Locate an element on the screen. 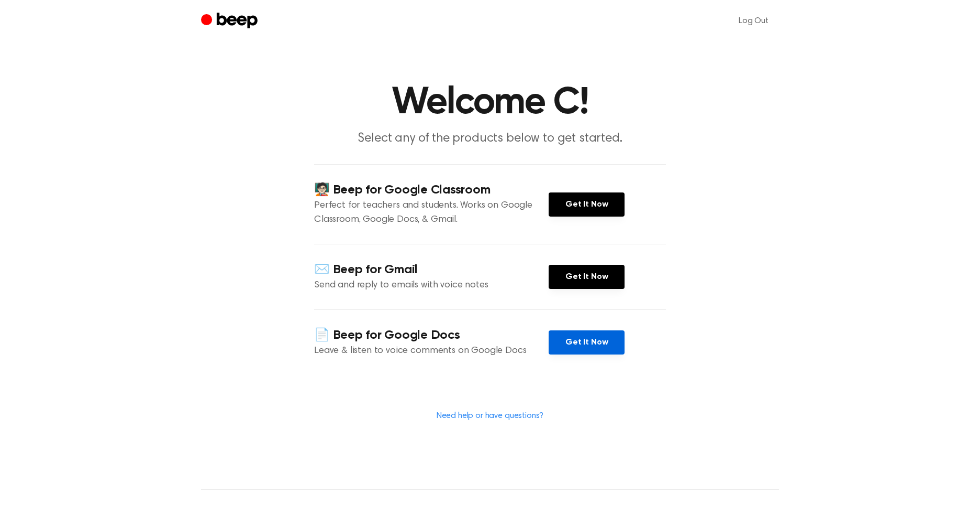 This screenshot has height=515, width=980. p: Leave & listen to voice comments on Google Docs is located at coordinates (432, 350).